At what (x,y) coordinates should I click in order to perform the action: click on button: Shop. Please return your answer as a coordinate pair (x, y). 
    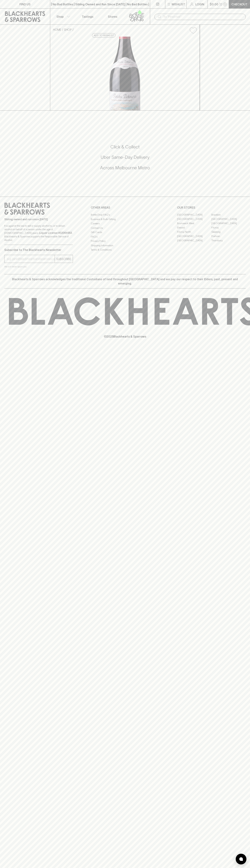
    Looking at the image, I should click on (63, 17).